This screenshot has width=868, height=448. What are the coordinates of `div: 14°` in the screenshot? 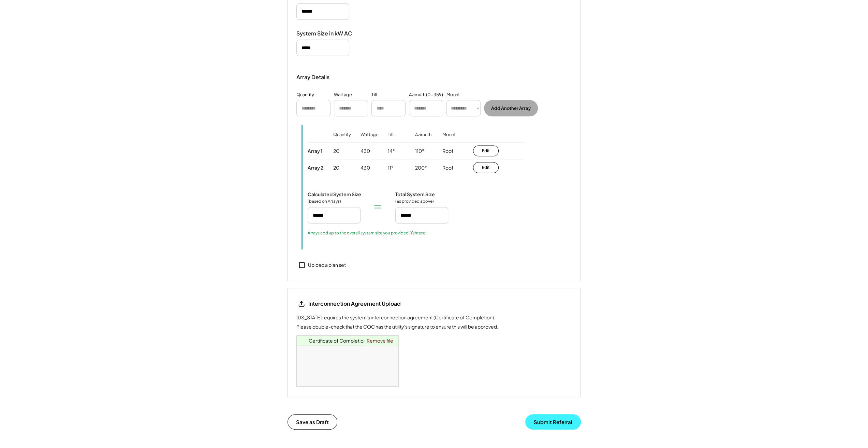 It's located at (391, 151).